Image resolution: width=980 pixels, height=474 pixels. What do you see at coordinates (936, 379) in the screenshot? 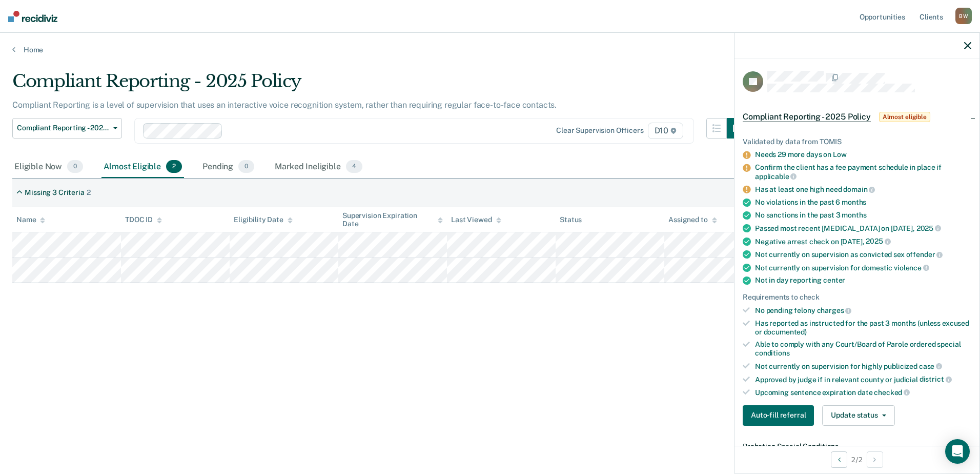
I see `span: district` at bounding box center [936, 379].